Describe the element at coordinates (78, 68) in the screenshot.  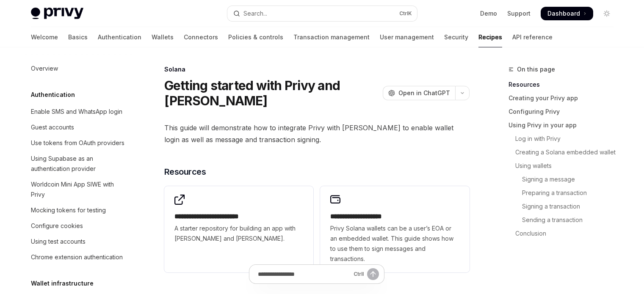
I see `a: Overview` at that location.